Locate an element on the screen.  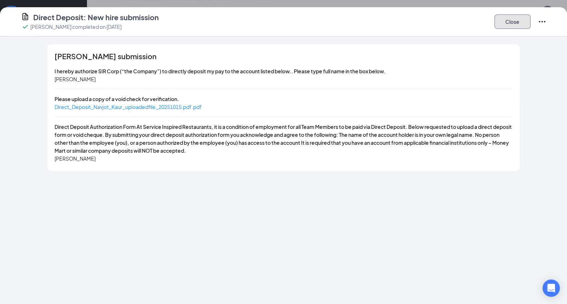
svg: Checkmark is located at coordinates (25, 27).